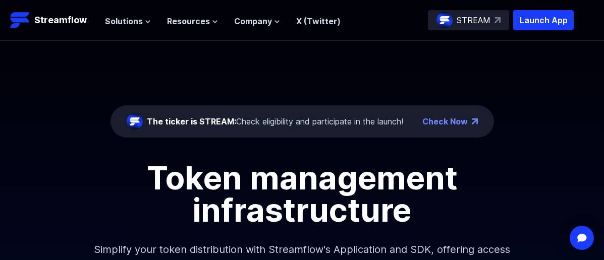 The image size is (604, 260). What do you see at coordinates (475, 122) in the screenshot?
I see `img: top-right-arrow.png` at bounding box center [475, 122].